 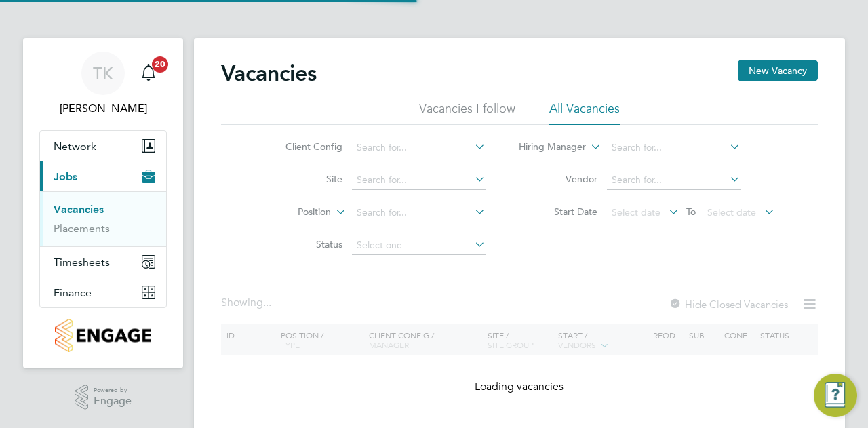 I want to click on span: 20, so click(x=160, y=65).